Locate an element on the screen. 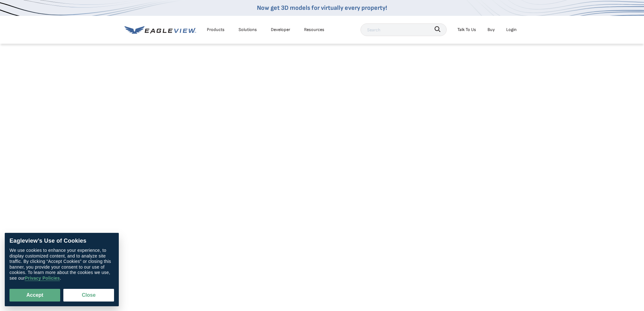 This screenshot has height=311, width=644. div: Eagleview’s Use of Cookies is located at coordinates (62, 241).